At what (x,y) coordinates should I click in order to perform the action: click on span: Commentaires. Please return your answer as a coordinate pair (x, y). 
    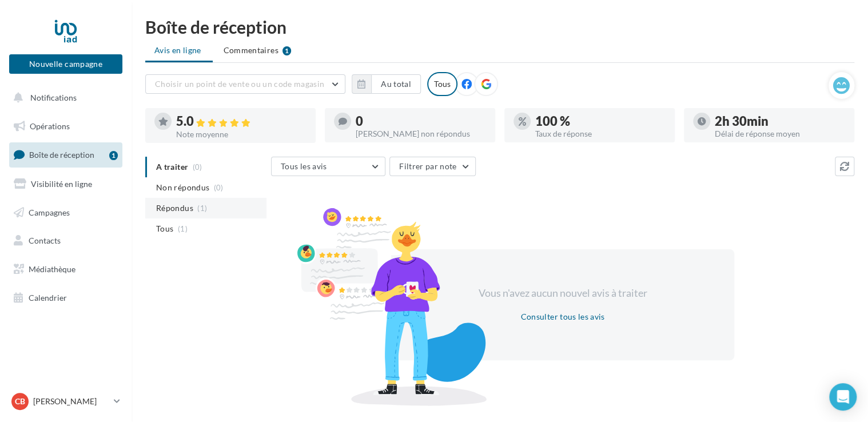
    Looking at the image, I should click on (251, 50).